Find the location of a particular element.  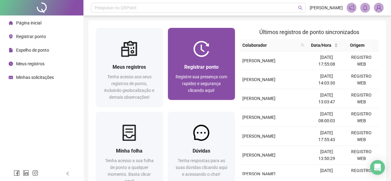

span: Página inicial is located at coordinates (29, 23).